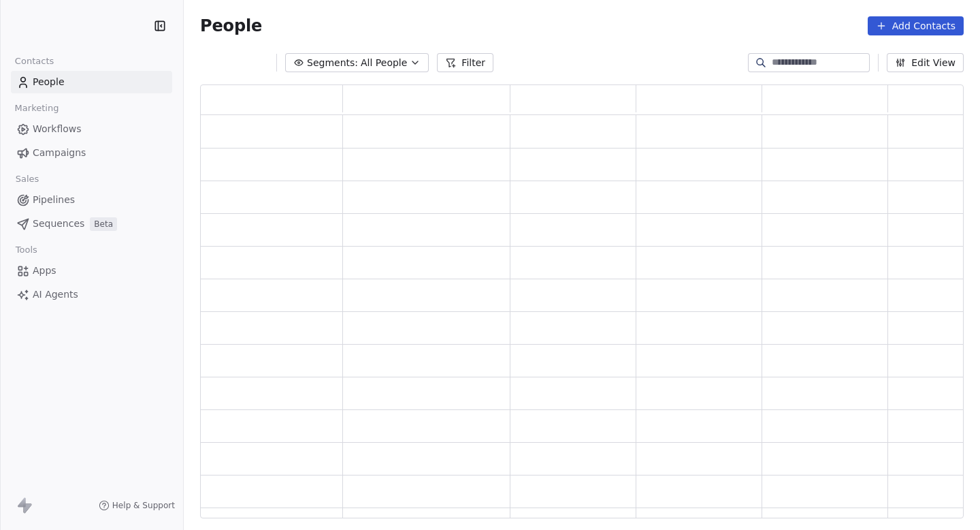  Describe the element at coordinates (59, 153) in the screenshot. I see `span: Campaigns` at that location.